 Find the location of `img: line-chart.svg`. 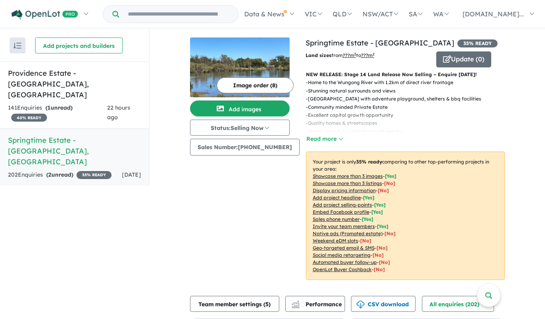

img: line-chart.svg is located at coordinates (295, 302).